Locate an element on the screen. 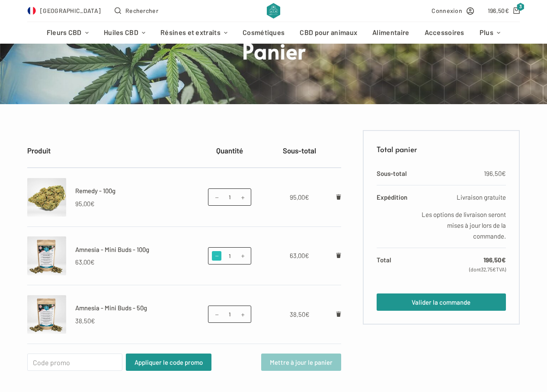  a: Amnesia - Mini Buds - 50g is located at coordinates (111, 308).